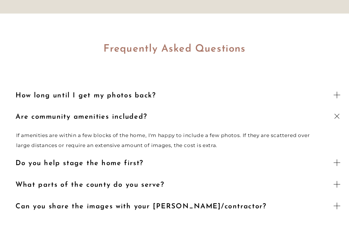 The image size is (349, 228). What do you see at coordinates (171, 117) in the screenshot?
I see `h3: Are community amenities included?` at bounding box center [171, 117].